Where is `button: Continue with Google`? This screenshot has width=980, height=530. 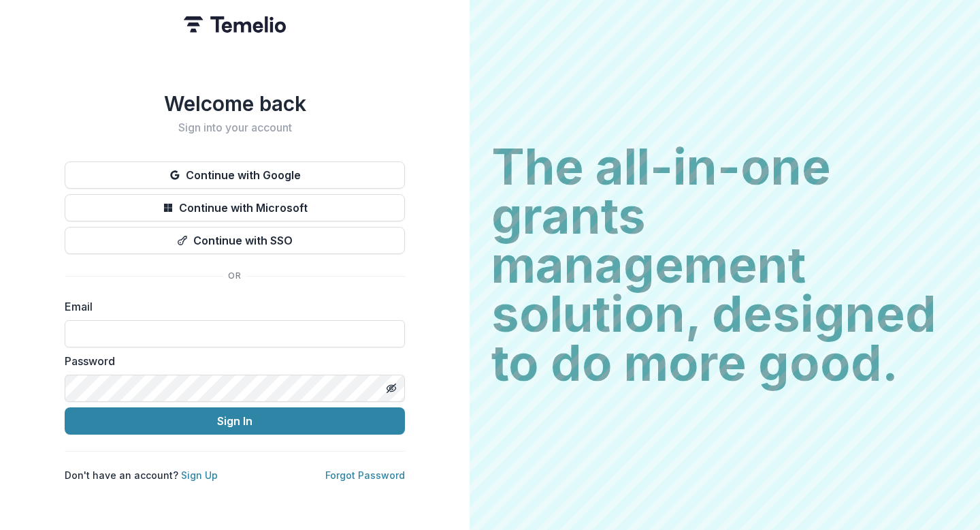 button: Continue with Google is located at coordinates (235, 175).